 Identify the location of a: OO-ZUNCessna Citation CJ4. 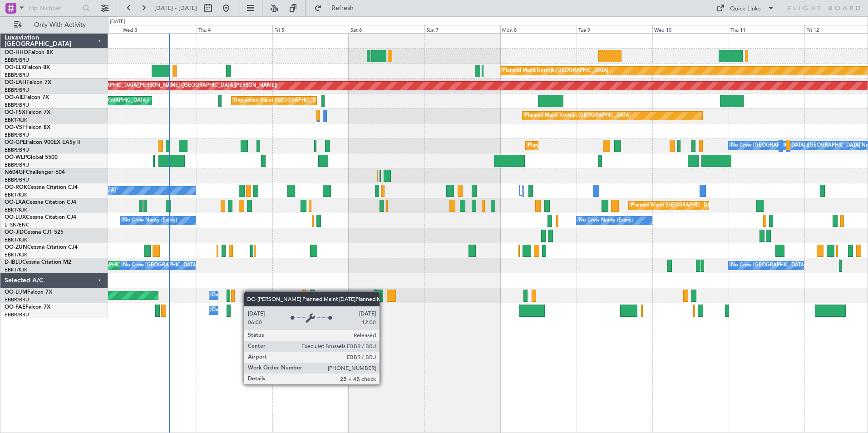
(41, 247).